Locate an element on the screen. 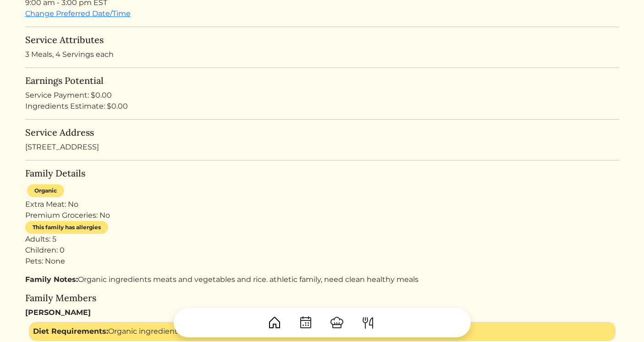  img: ChefHat-a374fb509e4f37eb0702ca99f5f64f3b6956810f32a249b33092029f8484b388.svg is located at coordinates (337, 323).